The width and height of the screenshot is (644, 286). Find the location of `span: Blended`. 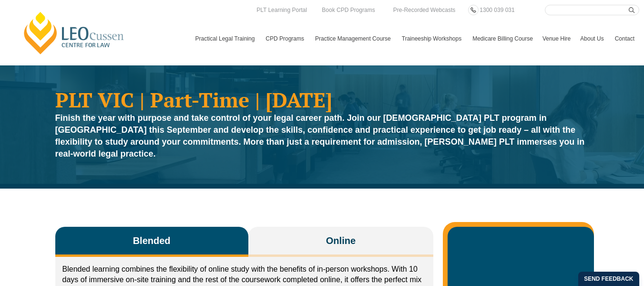

span: Blended is located at coordinates (151, 240).